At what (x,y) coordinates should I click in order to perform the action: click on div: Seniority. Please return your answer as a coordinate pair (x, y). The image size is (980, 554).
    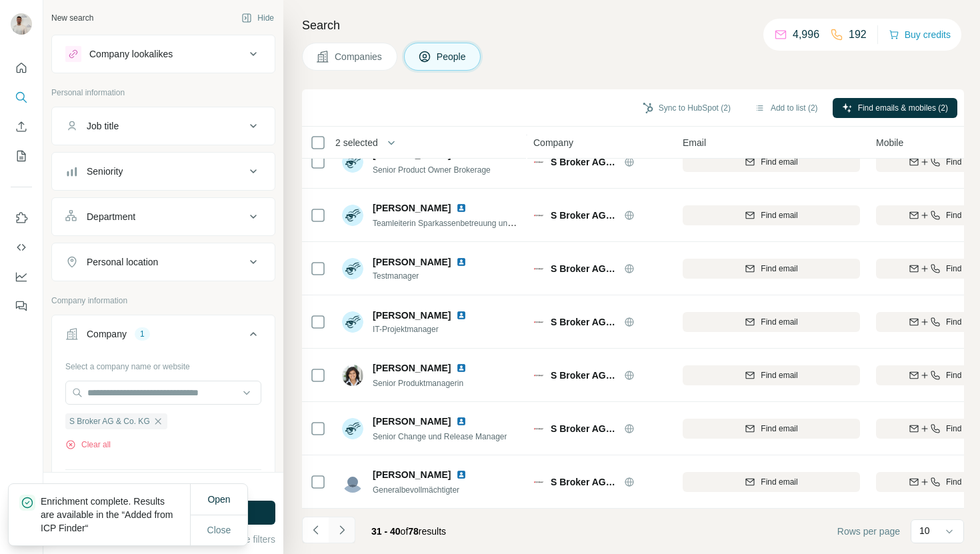
    Looking at the image, I should click on (104, 171).